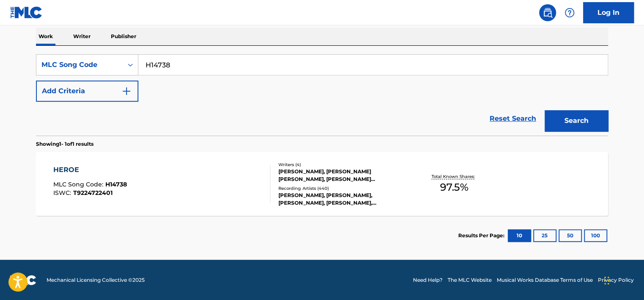 Image resolution: width=644 pixels, height=300 pixels. I want to click on div: HEROE, so click(90, 169).